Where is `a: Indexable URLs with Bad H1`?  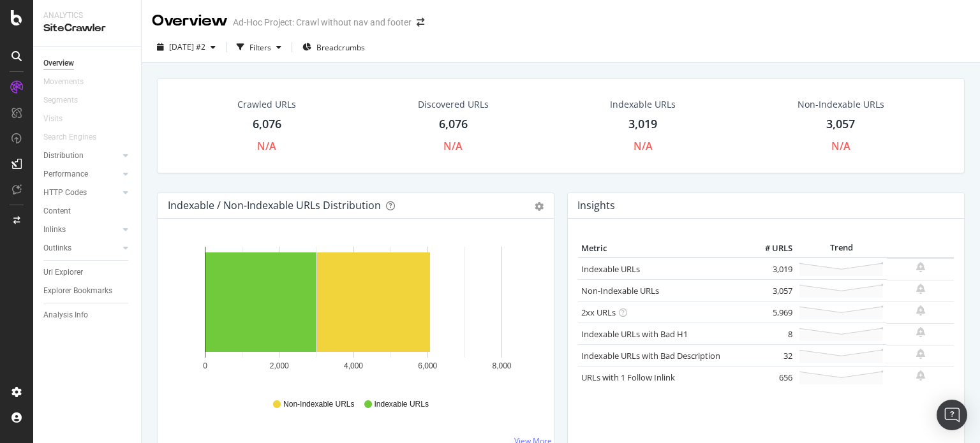
a: Indexable URLs with Bad H1 is located at coordinates (634, 334).